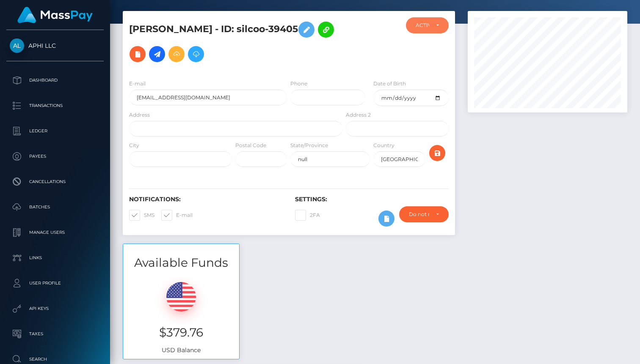  Describe the element at coordinates (55, 80) in the screenshot. I see `p: Dashboard` at that location.